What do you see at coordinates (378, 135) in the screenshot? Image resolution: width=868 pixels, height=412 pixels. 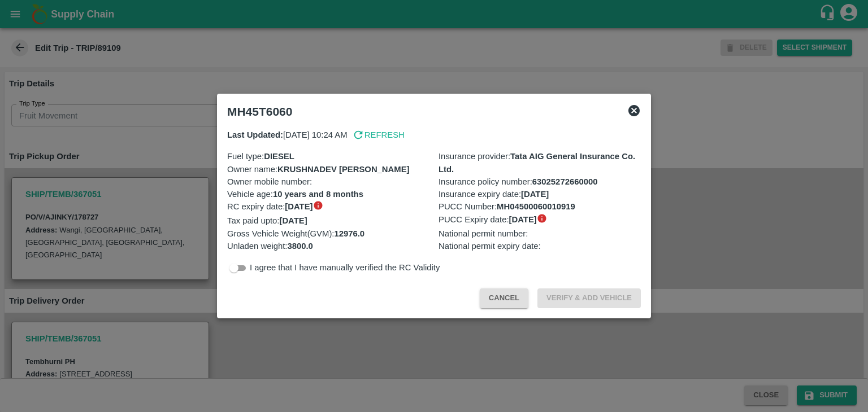 I see `button: Refresh` at bounding box center [378, 135].